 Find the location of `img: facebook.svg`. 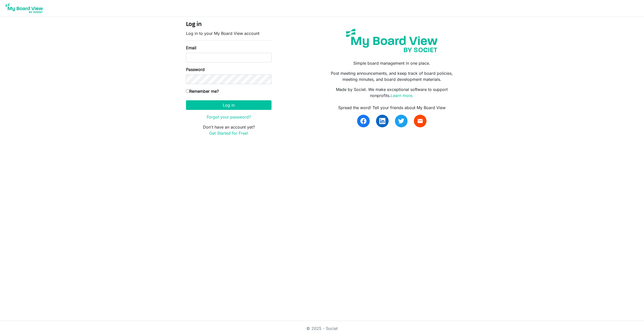

img: facebook.svg is located at coordinates (363, 121).